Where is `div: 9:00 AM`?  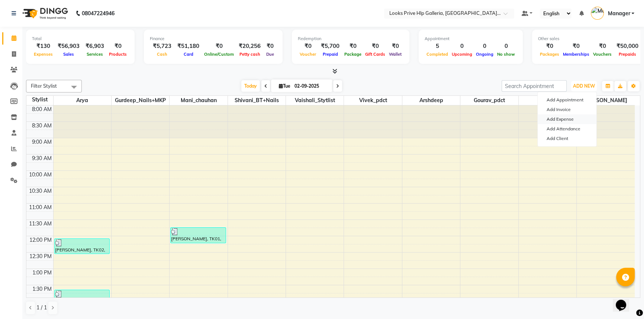 div: 9:00 AM is located at coordinates (41, 142).